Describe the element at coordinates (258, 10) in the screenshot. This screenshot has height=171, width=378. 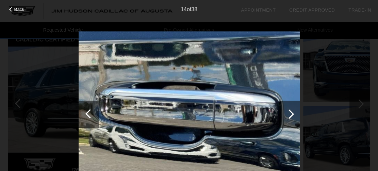
I see `a: Appointment` at that location.